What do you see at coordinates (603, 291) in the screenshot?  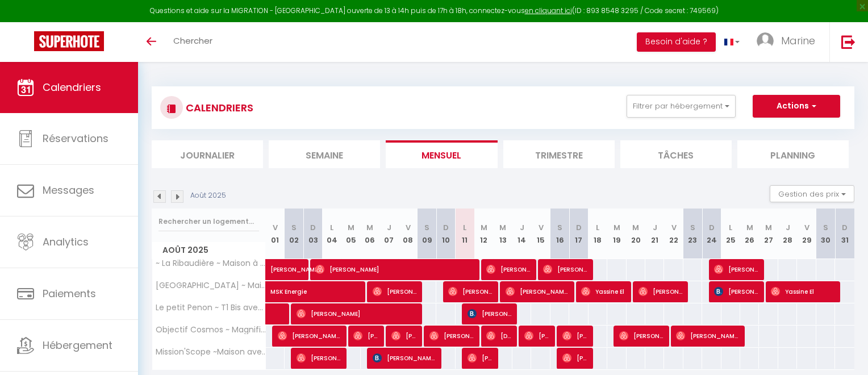 I see `span: Yassine El` at bounding box center [603, 291].